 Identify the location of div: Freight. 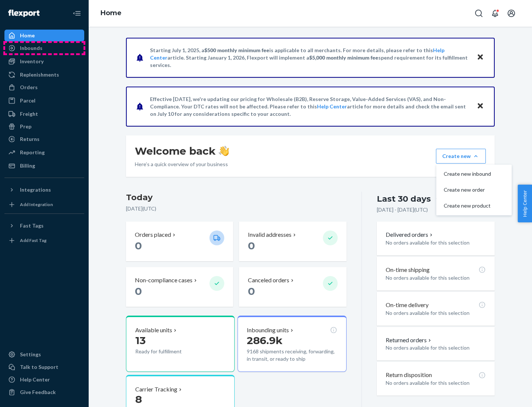
(29, 114).